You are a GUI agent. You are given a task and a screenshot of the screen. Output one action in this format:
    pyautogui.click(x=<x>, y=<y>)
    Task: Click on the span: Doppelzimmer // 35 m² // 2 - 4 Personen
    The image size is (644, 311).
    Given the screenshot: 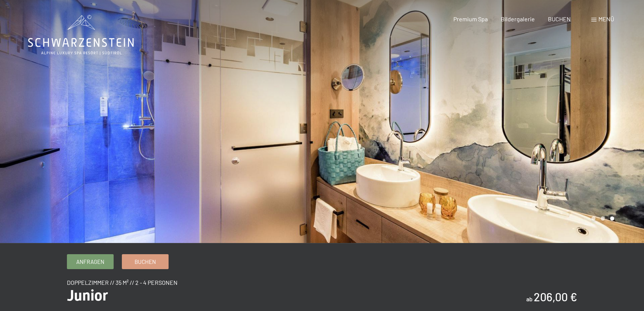 What is the action you would take?
    pyautogui.click(x=122, y=282)
    